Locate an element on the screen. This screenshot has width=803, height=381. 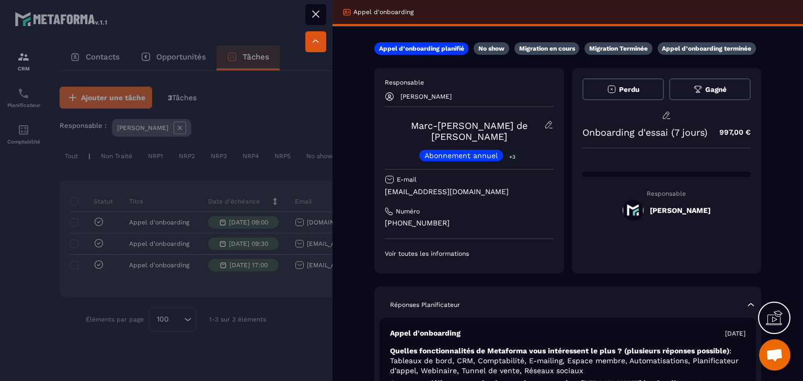
p: Abonnement annuel is located at coordinates (461, 156).